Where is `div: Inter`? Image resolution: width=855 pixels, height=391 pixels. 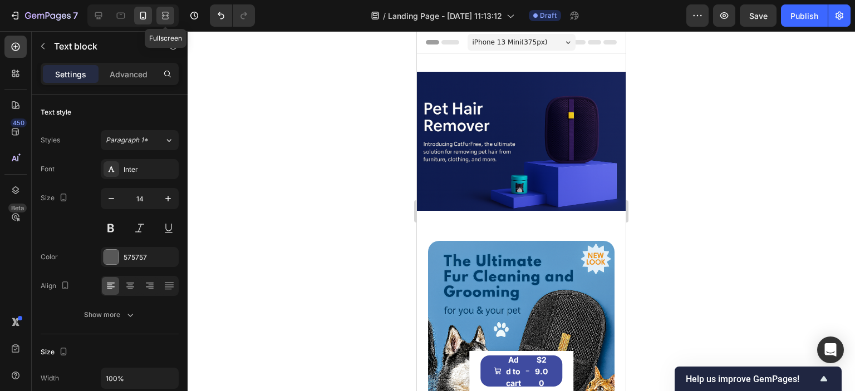 div: Inter is located at coordinates (150, 170).